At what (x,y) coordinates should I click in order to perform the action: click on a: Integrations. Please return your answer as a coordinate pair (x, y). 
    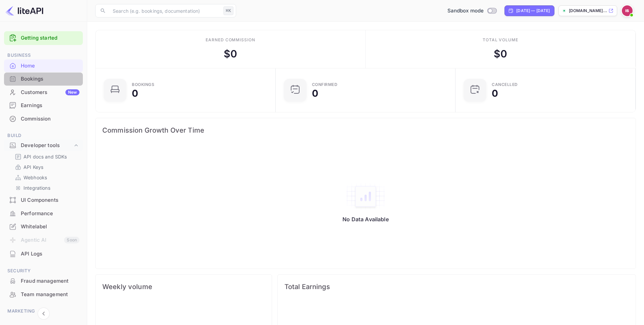
    Looking at the image, I should click on (46, 188).